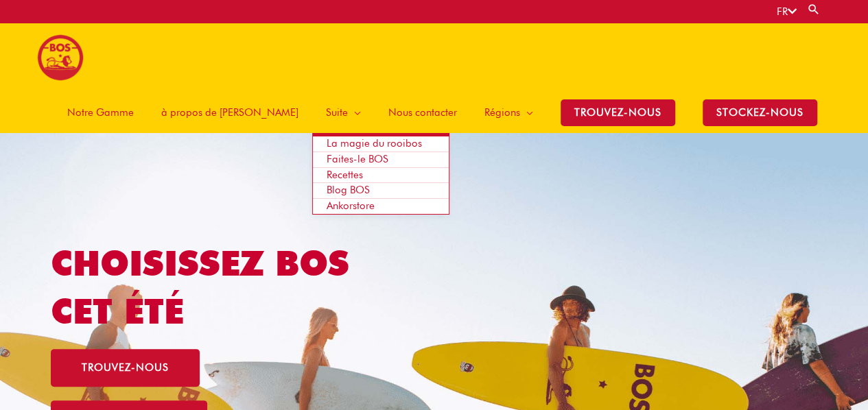 Image resolution: width=868 pixels, height=410 pixels. I want to click on a: Régions, so click(509, 113).